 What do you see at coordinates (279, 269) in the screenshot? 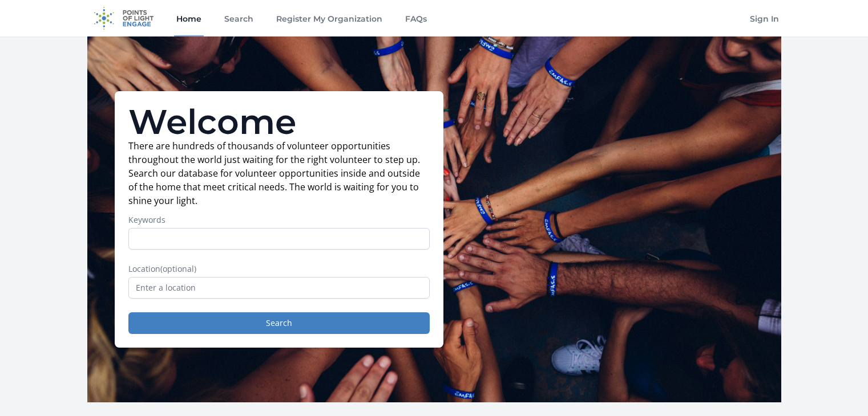
I see `label: Location` at bounding box center [279, 269].